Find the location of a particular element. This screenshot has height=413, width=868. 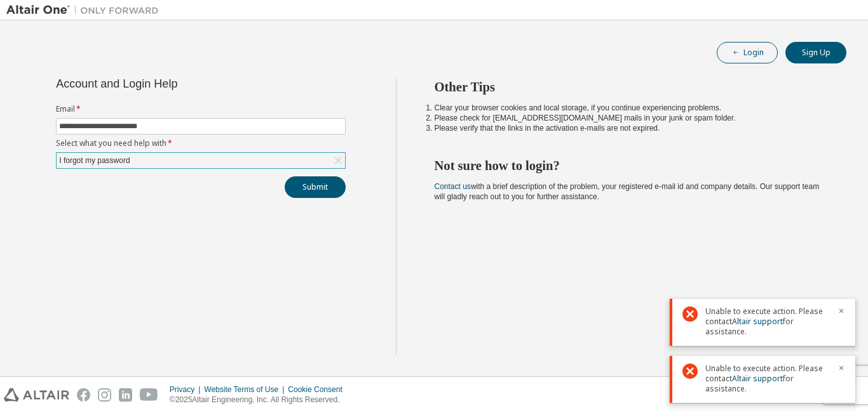

button: Login is located at coordinates (747, 53).